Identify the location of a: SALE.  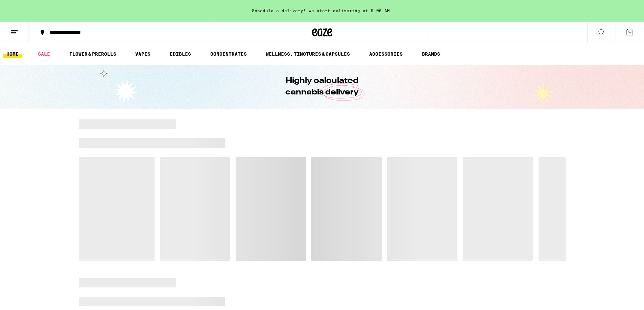
(44, 54).